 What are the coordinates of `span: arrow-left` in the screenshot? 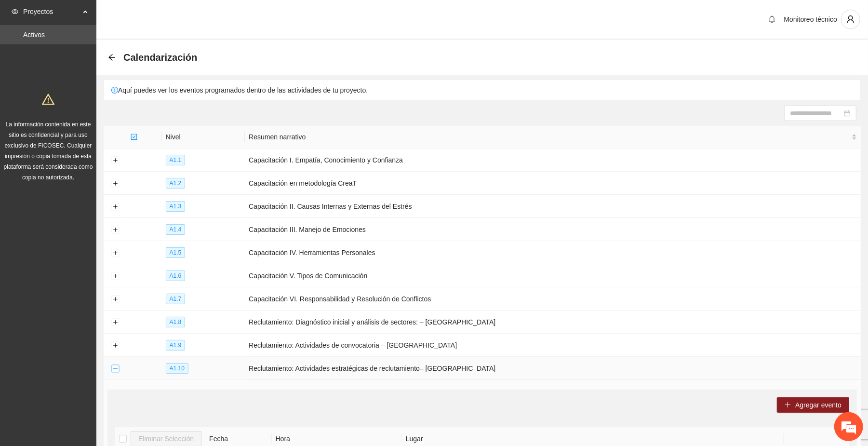 It's located at (112, 57).